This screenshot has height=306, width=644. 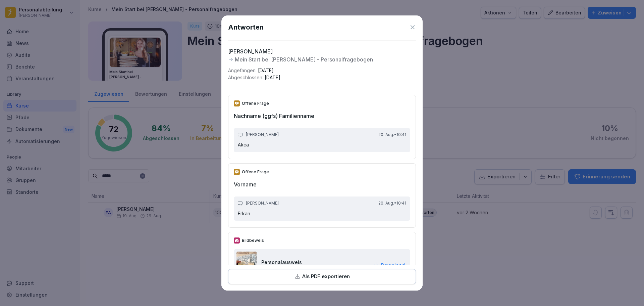 I want to click on p: Bildbeweis, so click(x=253, y=241).